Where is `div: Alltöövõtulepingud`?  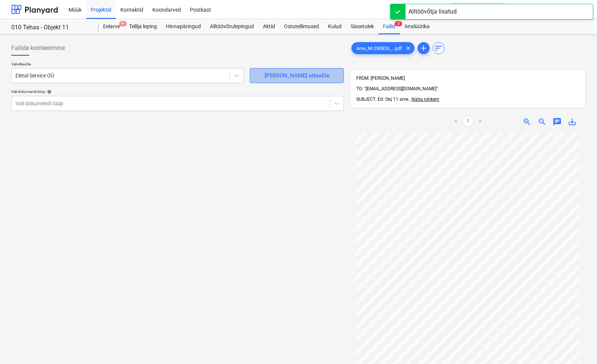 div: Alltöövõtulepingud is located at coordinates (232, 27).